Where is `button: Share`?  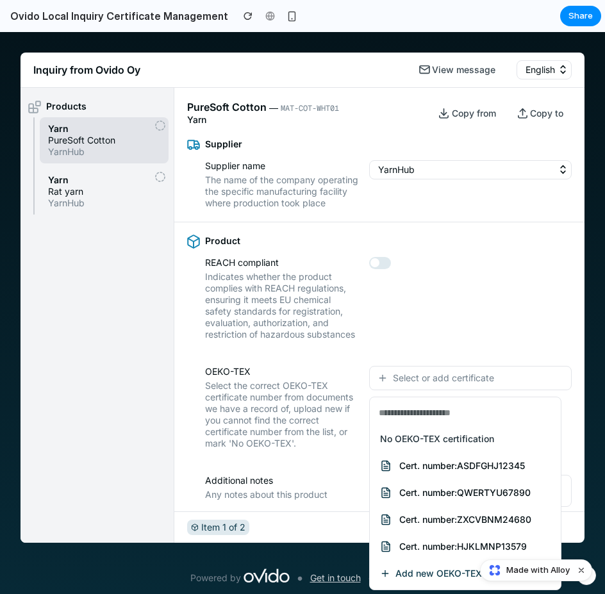
button: Share is located at coordinates (581, 16).